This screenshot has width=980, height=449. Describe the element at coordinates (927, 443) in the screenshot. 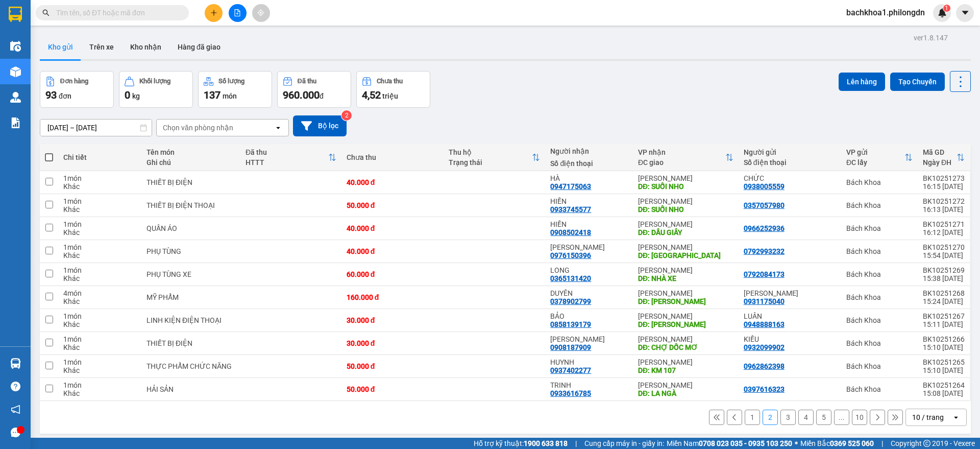

I see `span: copyright` at that location.